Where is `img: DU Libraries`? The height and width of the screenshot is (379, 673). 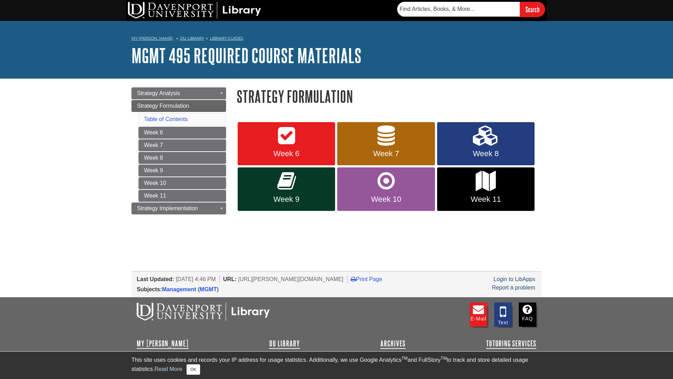 img: DU Libraries is located at coordinates (203, 311).